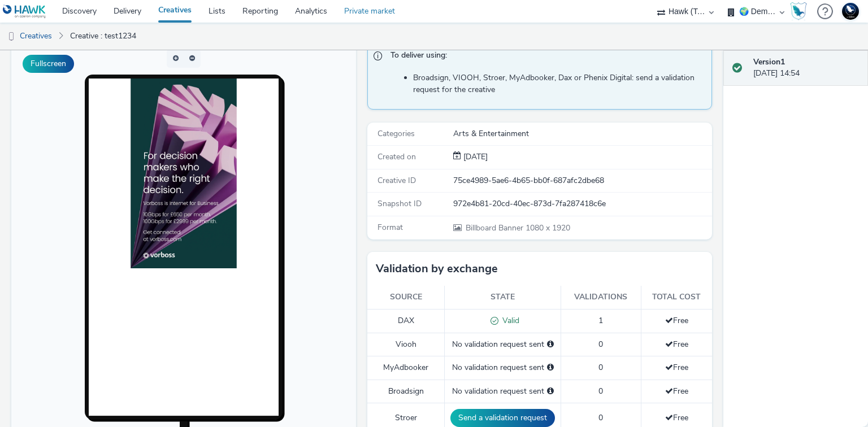 The image size is (868, 427). What do you see at coordinates (24, 11) in the screenshot?
I see `img: undefined Logo` at bounding box center [24, 11].